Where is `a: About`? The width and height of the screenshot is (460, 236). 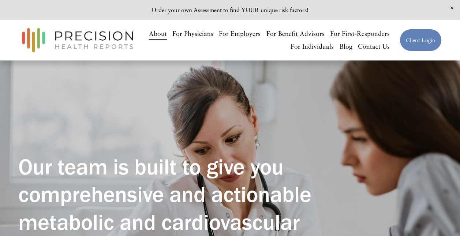
a: About is located at coordinates (158, 33).